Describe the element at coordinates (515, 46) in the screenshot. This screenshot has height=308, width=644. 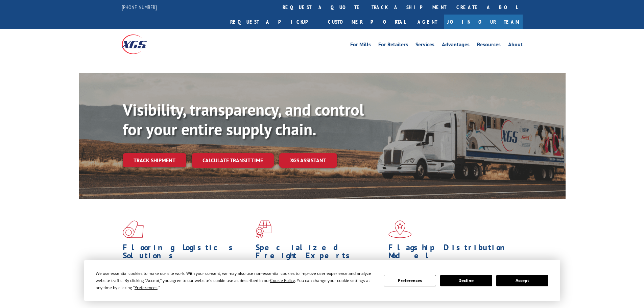
I see `a: About` at that location.